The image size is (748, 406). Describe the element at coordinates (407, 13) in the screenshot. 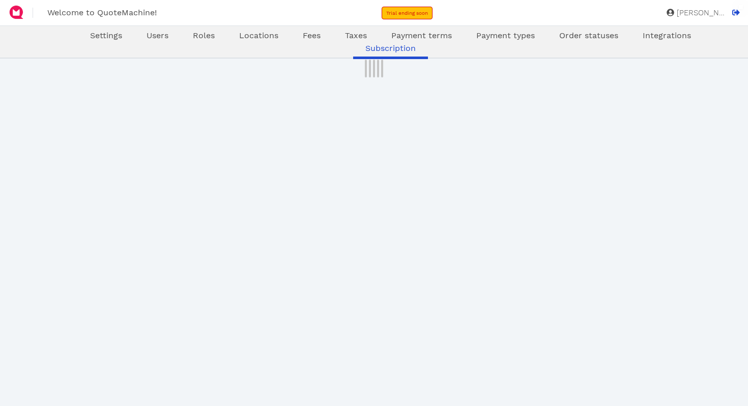

I see `a: Trial ending soon` at that location.